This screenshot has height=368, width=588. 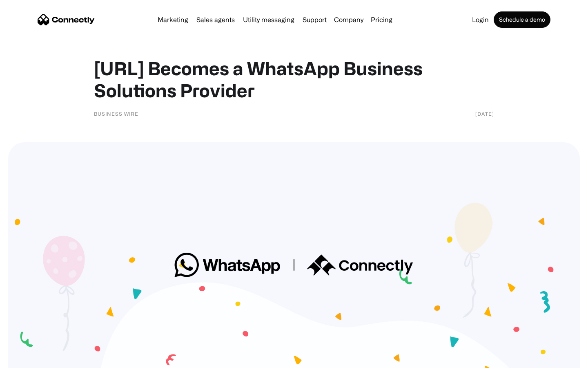 What do you see at coordinates (173, 20) in the screenshot?
I see `a: Marketing` at bounding box center [173, 20].